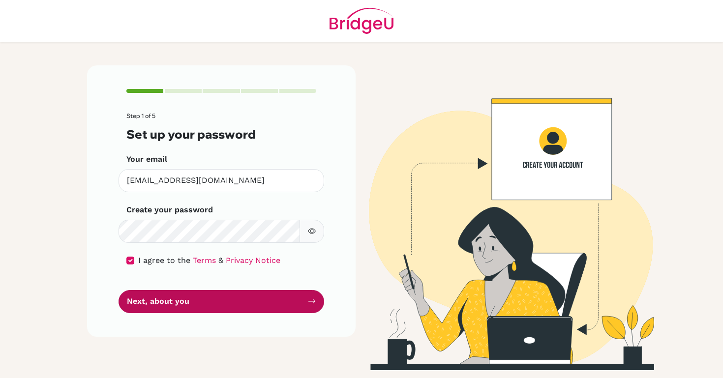 The height and width of the screenshot is (378, 723). Describe the element at coordinates (221, 301) in the screenshot. I see `button: Next, about you` at that location.